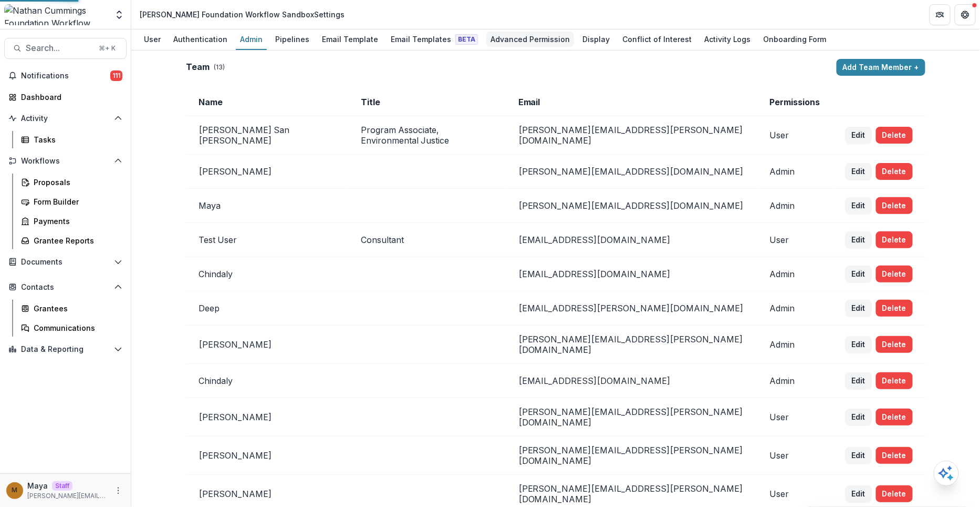 This screenshot has width=980, height=507. What do you see at coordinates (119, 15) in the screenshot?
I see `button: Open entity switcher` at bounding box center [119, 15].